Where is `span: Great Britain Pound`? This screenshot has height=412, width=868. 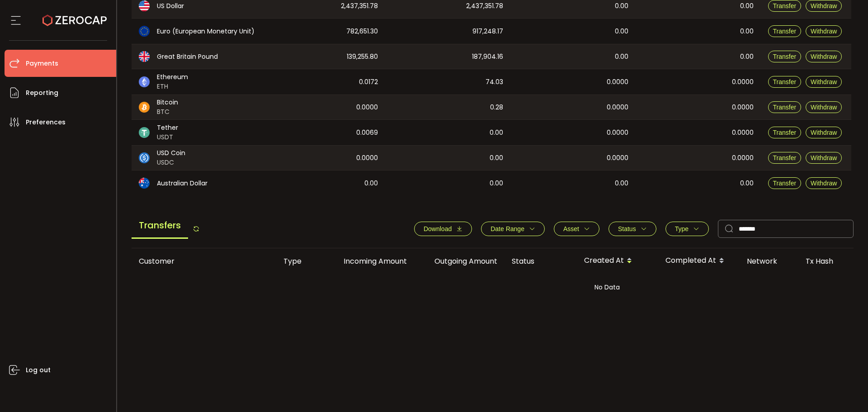
span: Great Britain Pound is located at coordinates (187, 57).